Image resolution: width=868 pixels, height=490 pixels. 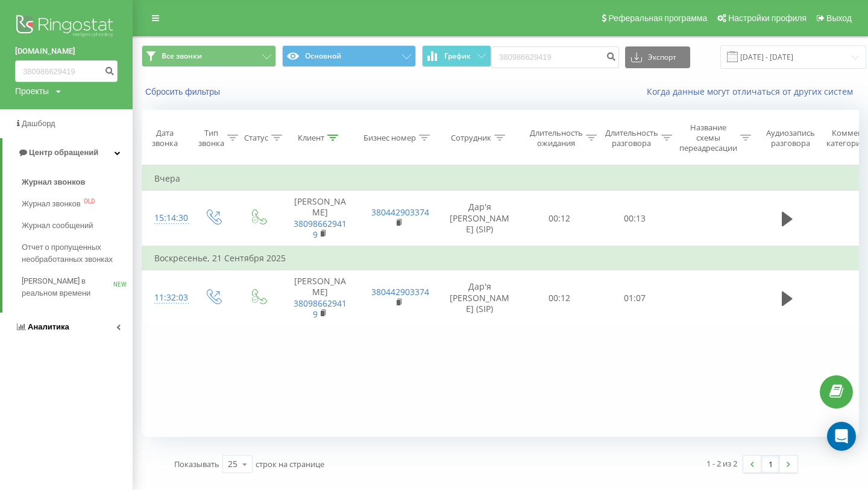 I want to click on span: Показывать, so click(x=196, y=464).